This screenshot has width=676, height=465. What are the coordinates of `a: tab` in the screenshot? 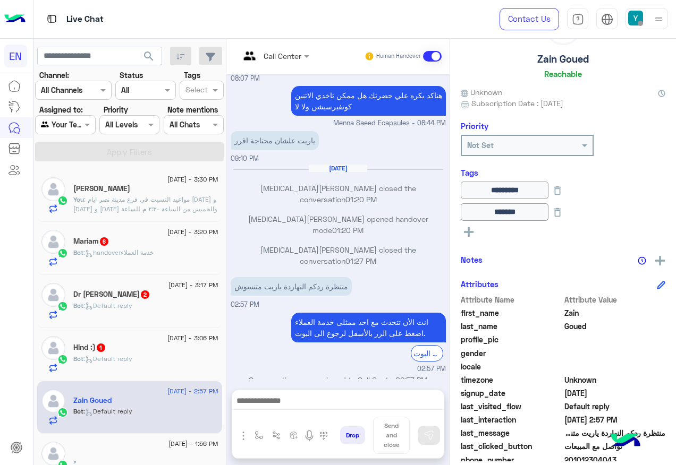 It's located at (577, 19).